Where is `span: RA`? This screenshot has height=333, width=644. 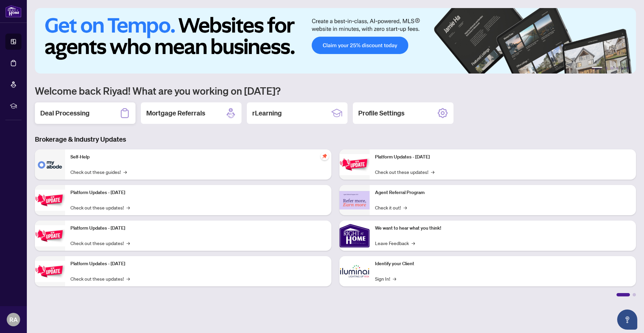 span: RA is located at coordinates (13, 320).